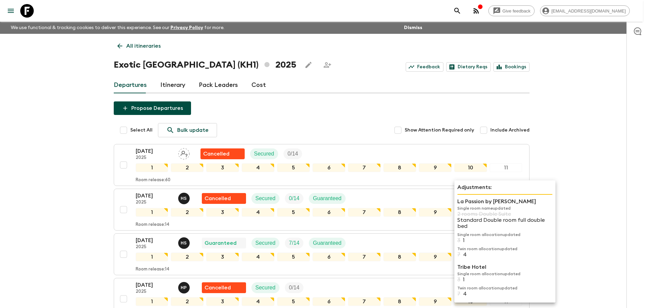 The image size is (648, 308). What do you see at coordinates (184, 153) in the screenshot?
I see `span: Assign pack leader` at bounding box center [184, 153].